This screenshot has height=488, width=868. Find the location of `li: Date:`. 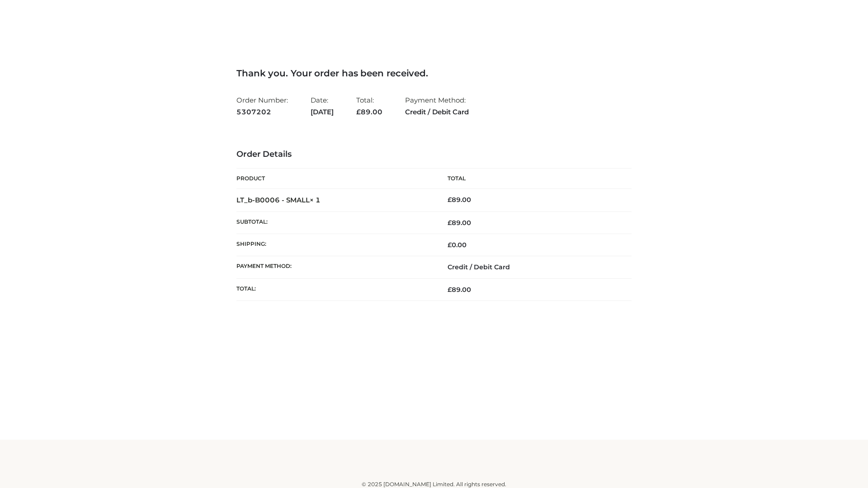

li: Date: is located at coordinates (322, 106).